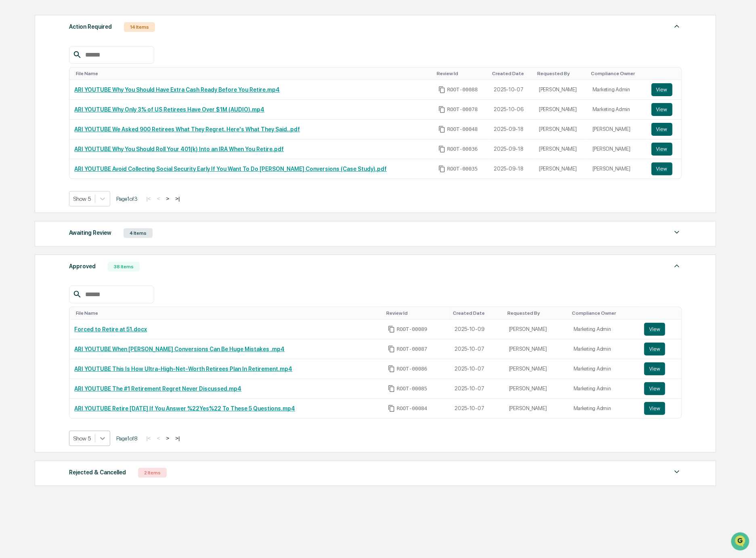 The width and height of the screenshot is (756, 558). What do you see at coordinates (90, 27) in the screenshot?
I see `div: Action Required` at bounding box center [90, 27].